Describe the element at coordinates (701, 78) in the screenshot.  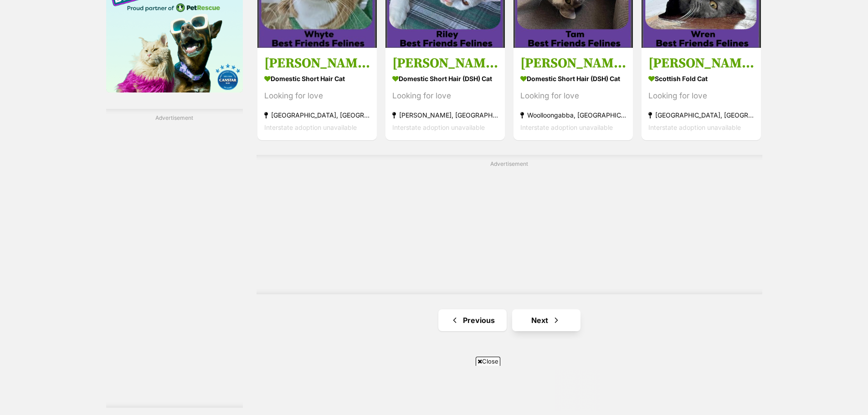
I see `strong: Scottish Fold Cat` at that location.